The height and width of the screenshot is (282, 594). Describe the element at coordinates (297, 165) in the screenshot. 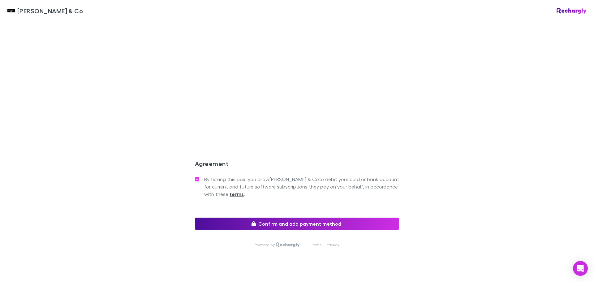

I see `h3: Agreement` at that location.